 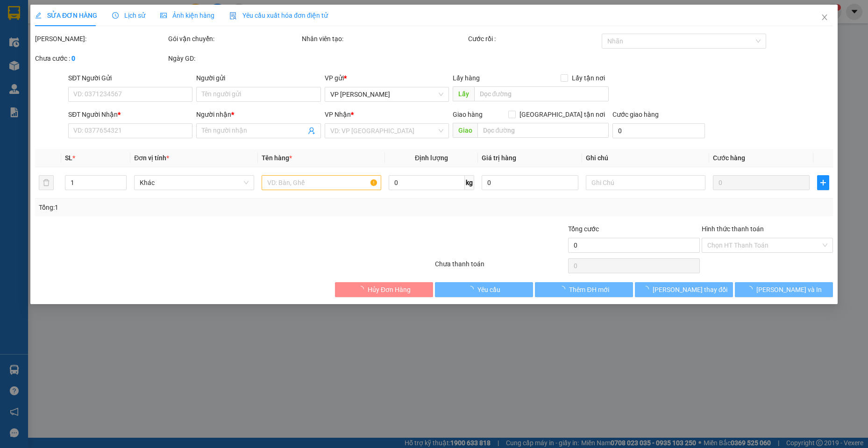 I want to click on div: VP gửi, so click(x=387, y=78).